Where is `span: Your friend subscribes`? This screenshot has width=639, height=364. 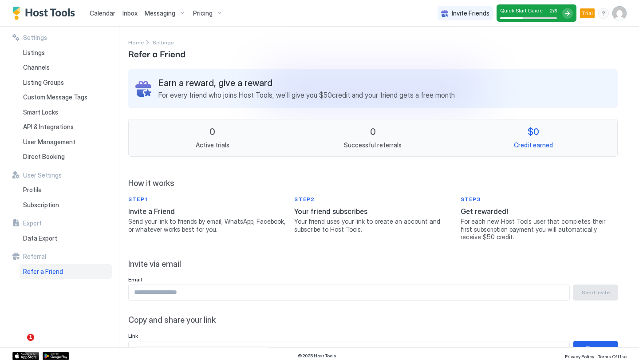 span: Your friend subscribes is located at coordinates (373, 211).